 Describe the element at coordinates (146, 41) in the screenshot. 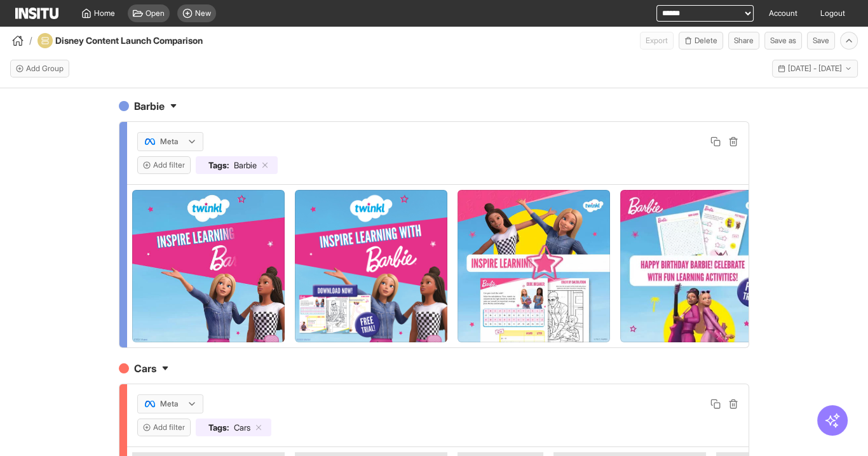

I see `h4: Disney Content Launch Comparison` at that location.